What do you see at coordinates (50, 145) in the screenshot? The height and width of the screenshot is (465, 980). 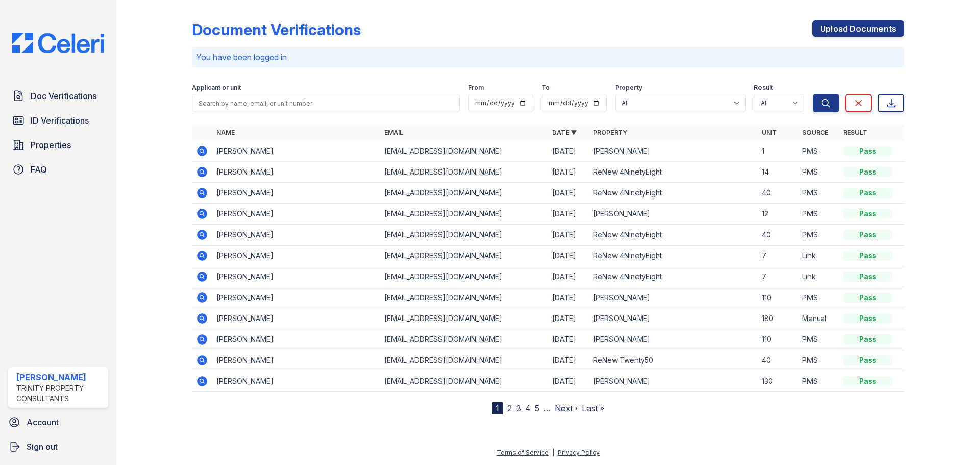 I see `span: Properties` at bounding box center [50, 145].